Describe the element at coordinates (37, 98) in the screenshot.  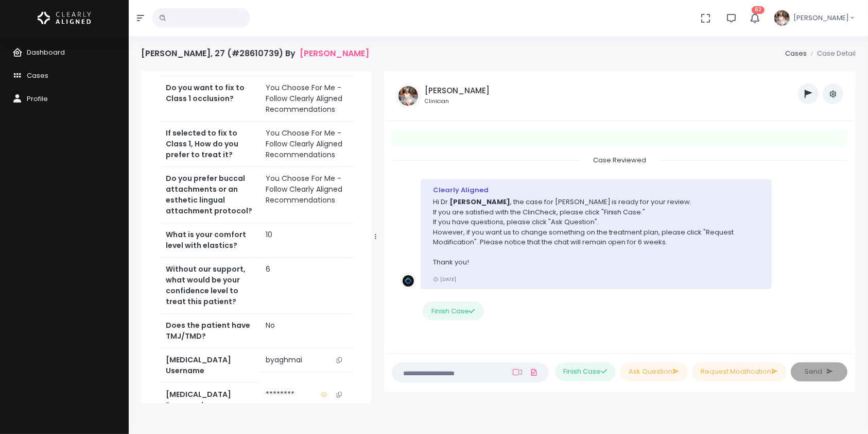
I see `span: Profile` at that location.